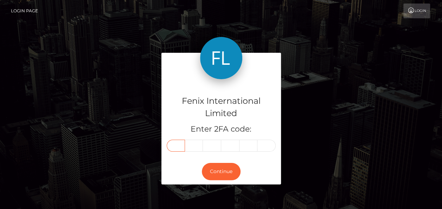 The image size is (442, 209). Describe the element at coordinates (24, 11) in the screenshot. I see `a: Login Page` at that location.